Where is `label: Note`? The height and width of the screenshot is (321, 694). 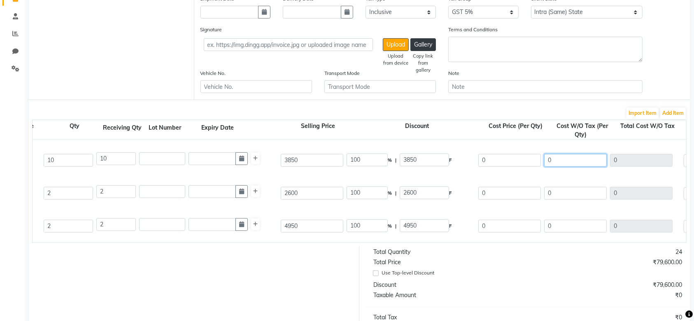 label: Note is located at coordinates (454, 73).